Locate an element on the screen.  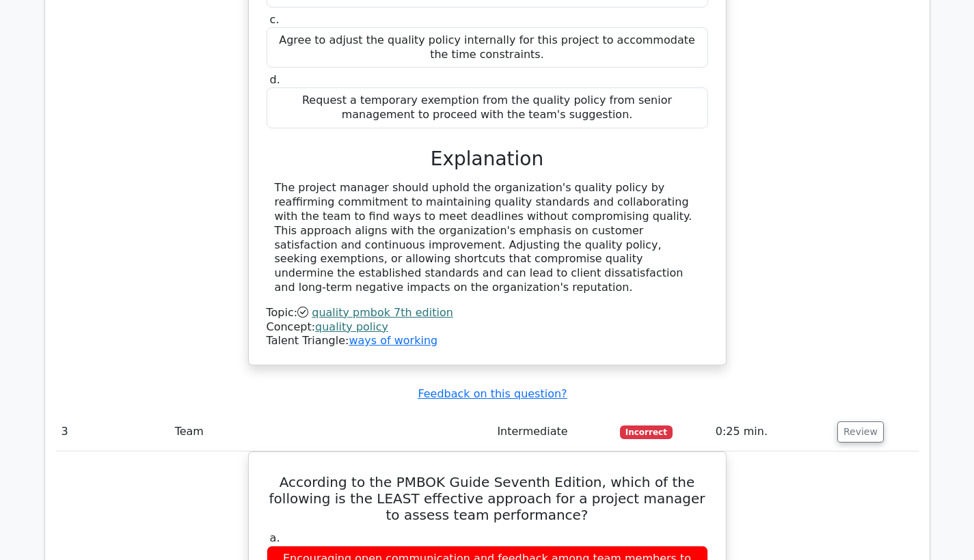
a: Feedback on this question? is located at coordinates (492, 393).